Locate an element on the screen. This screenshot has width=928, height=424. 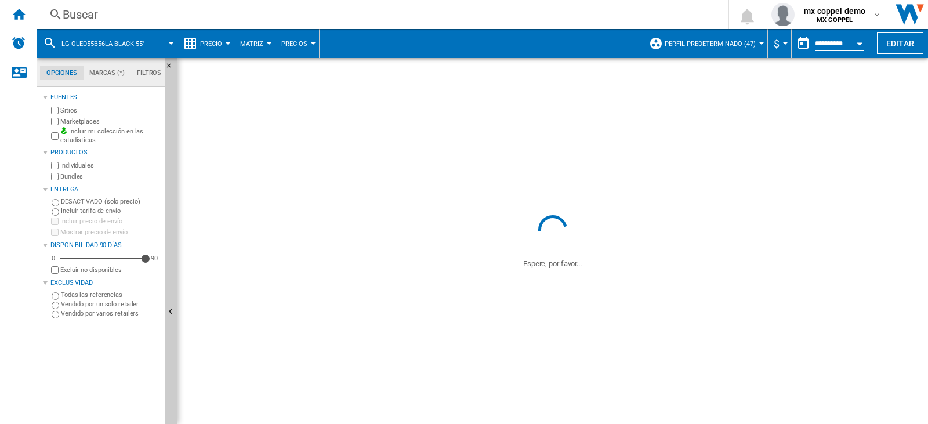
input: Vendido por varios retailers is located at coordinates (55, 314).